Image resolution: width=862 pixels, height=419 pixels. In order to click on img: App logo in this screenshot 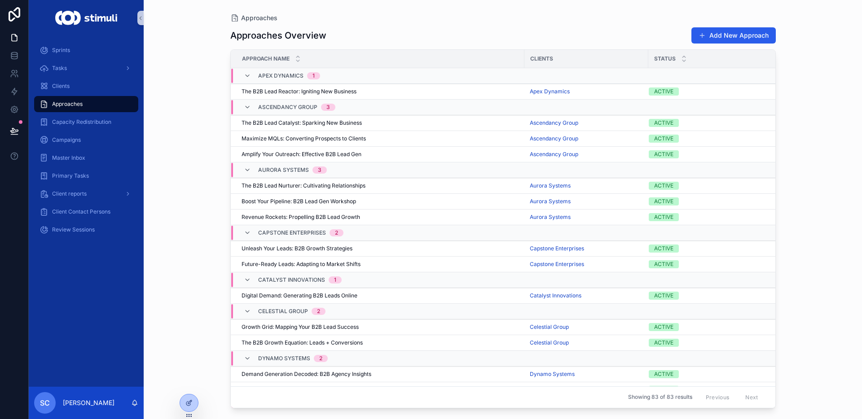, I will do `click(86, 18)`.